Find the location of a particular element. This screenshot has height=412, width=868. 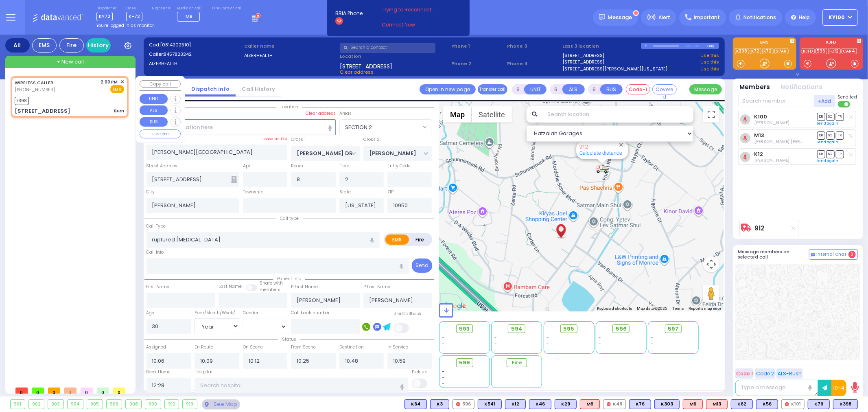

span: [0814202510] is located at coordinates (175, 45).